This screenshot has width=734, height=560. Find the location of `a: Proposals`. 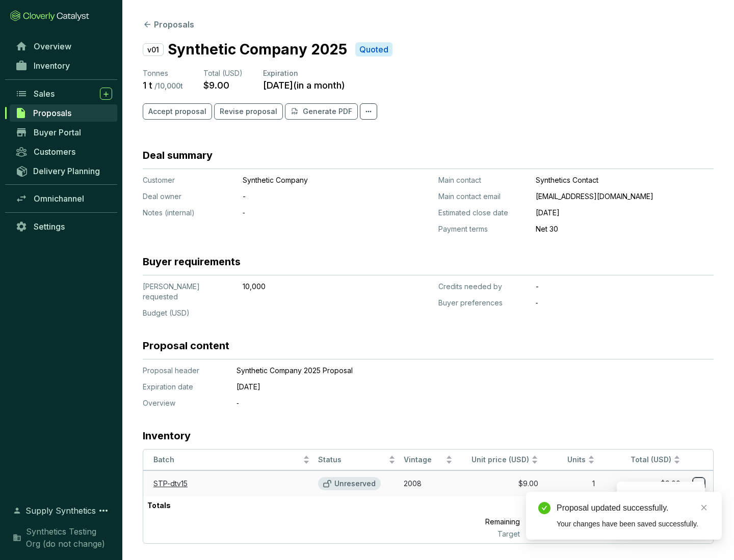

a: Proposals is located at coordinates (64, 113).